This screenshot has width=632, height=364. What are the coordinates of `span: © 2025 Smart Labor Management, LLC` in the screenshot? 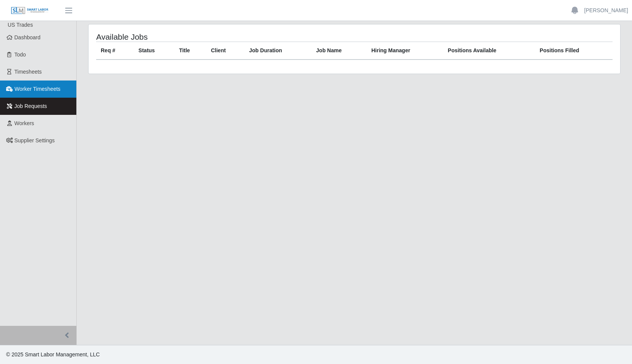 It's located at (53, 354).